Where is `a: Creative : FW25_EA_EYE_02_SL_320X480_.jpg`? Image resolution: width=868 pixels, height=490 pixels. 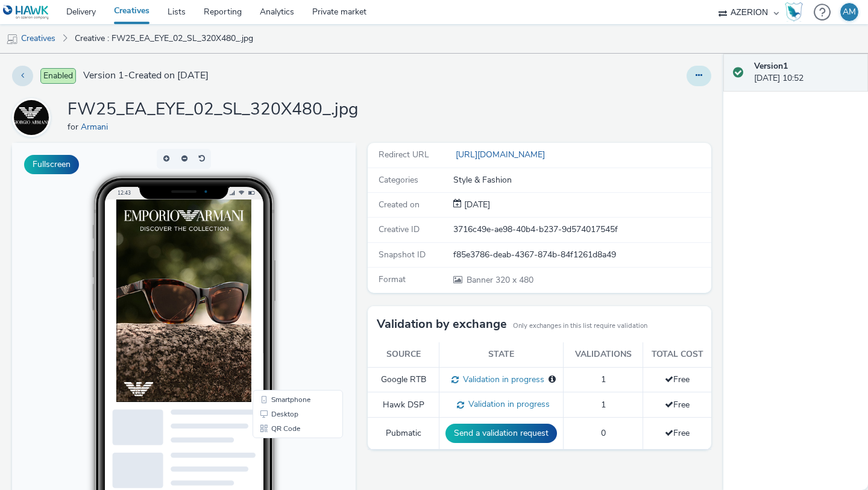
a: Creative : FW25_EA_EYE_02_SL_320X480_.jpg is located at coordinates (164, 39).